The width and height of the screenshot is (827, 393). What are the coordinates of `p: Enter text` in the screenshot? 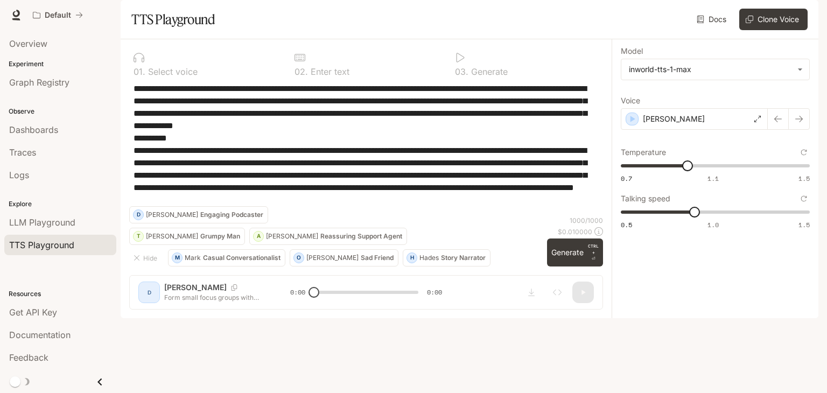 It's located at (329, 72).